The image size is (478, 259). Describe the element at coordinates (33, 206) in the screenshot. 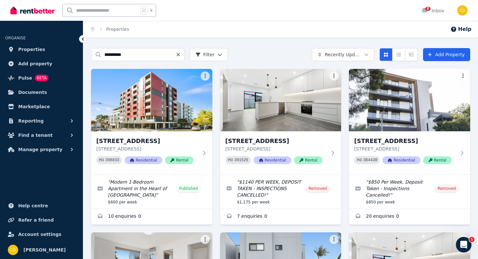

I see `span: Help centre` at that location.